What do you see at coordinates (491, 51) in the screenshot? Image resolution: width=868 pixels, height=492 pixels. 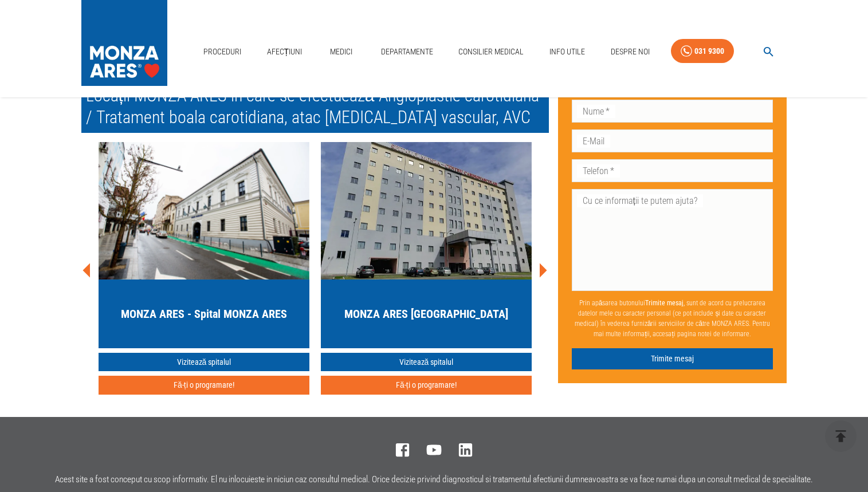 I see `a: Consilier Medical` at bounding box center [491, 51].